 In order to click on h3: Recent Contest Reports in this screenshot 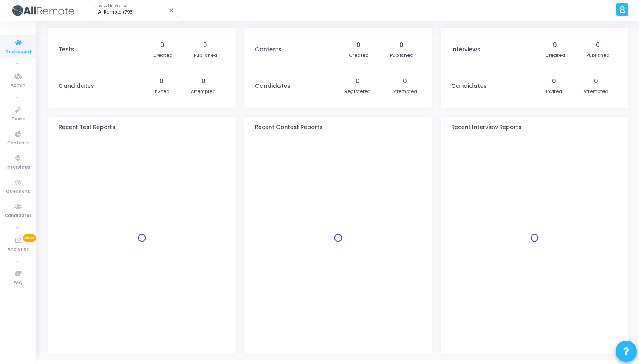, I will do `click(289, 127)`.